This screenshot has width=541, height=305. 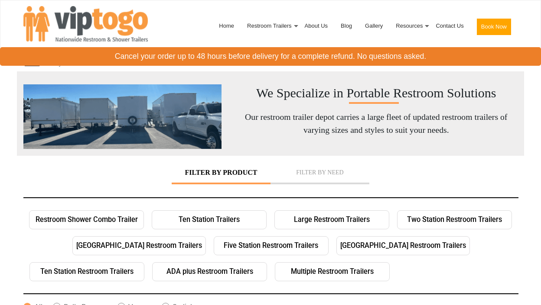 I want to click on a: Home, so click(x=226, y=26).